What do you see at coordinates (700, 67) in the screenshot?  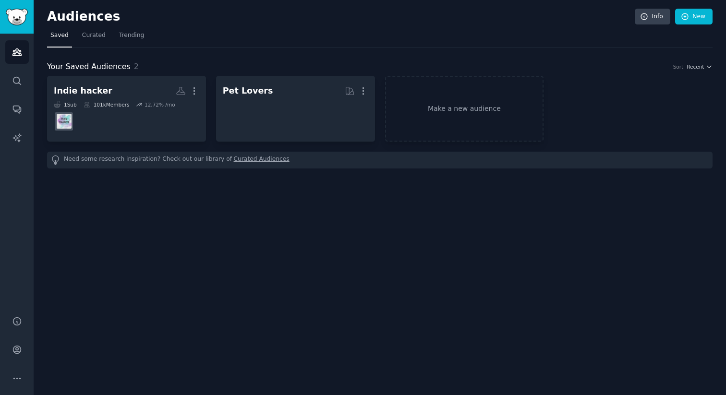 I see `button: Recent` at bounding box center [700, 67].